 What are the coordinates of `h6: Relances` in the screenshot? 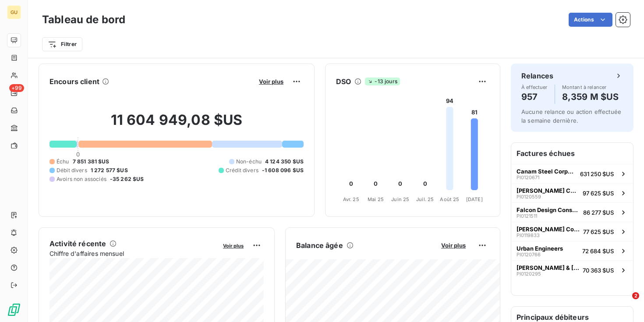 It's located at (537, 76).